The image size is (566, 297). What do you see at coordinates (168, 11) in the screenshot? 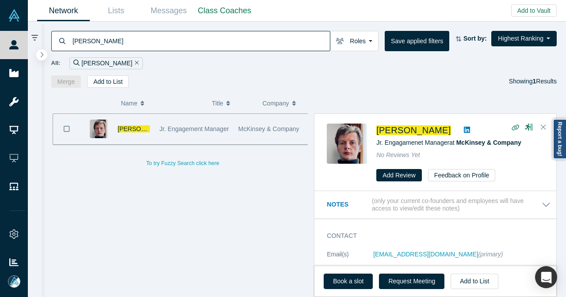
I see `a: Messages` at bounding box center [168, 11].